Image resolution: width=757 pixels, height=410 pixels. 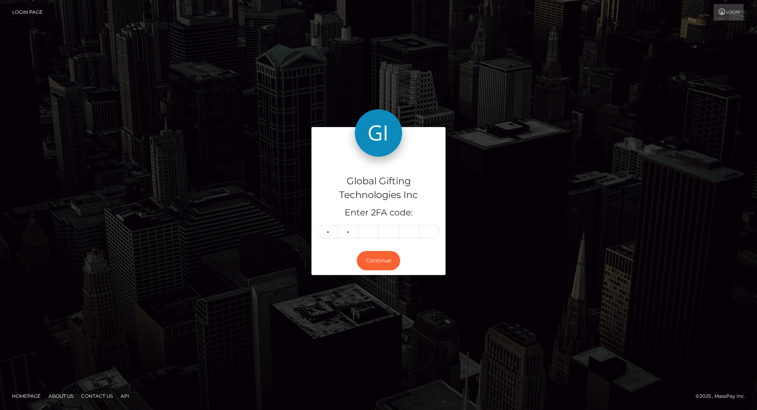 What do you see at coordinates (723, 396) in the screenshot?
I see `div: © 2025 , MassPay Inc.` at bounding box center [723, 396].